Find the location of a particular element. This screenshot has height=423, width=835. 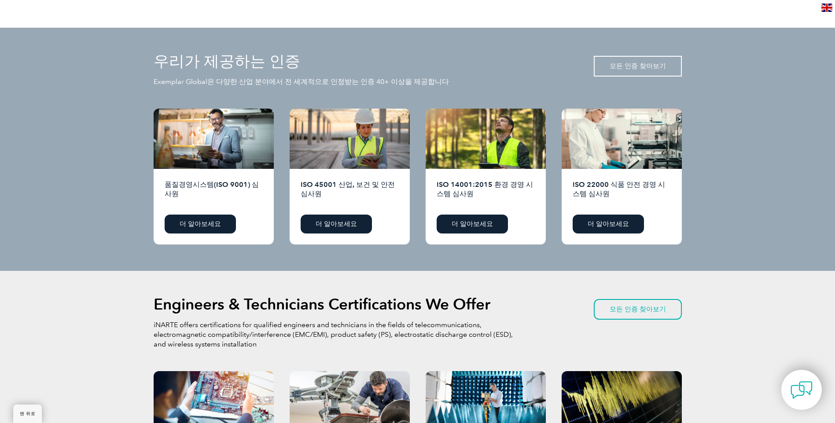

h2: ISO 22000 식품 안전 경영 시스템 심사원 is located at coordinates (622, 194).